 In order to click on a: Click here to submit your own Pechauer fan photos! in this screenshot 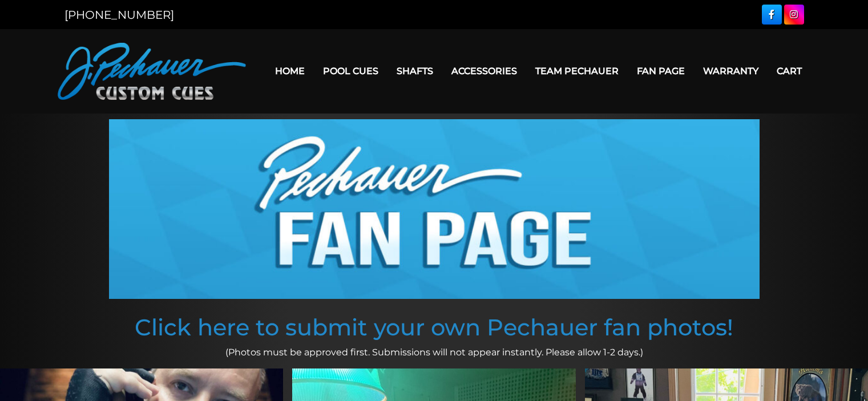, I will do `click(434, 327)`.